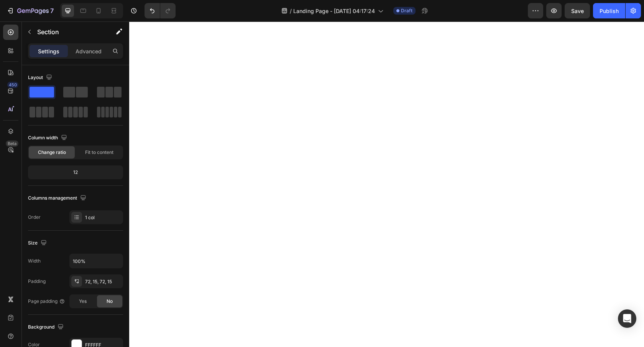 This screenshot has width=644, height=347. What do you see at coordinates (110, 302) in the screenshot?
I see `span: No` at bounding box center [110, 302].